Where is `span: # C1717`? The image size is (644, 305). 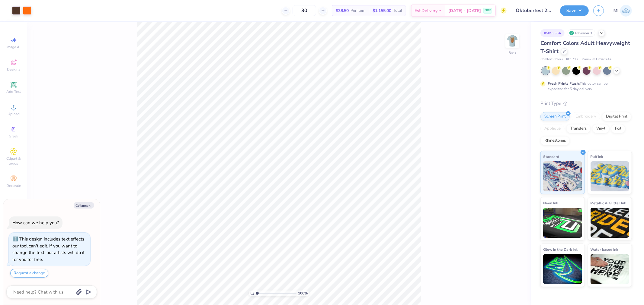
span: # C1717 is located at coordinates (572, 59).